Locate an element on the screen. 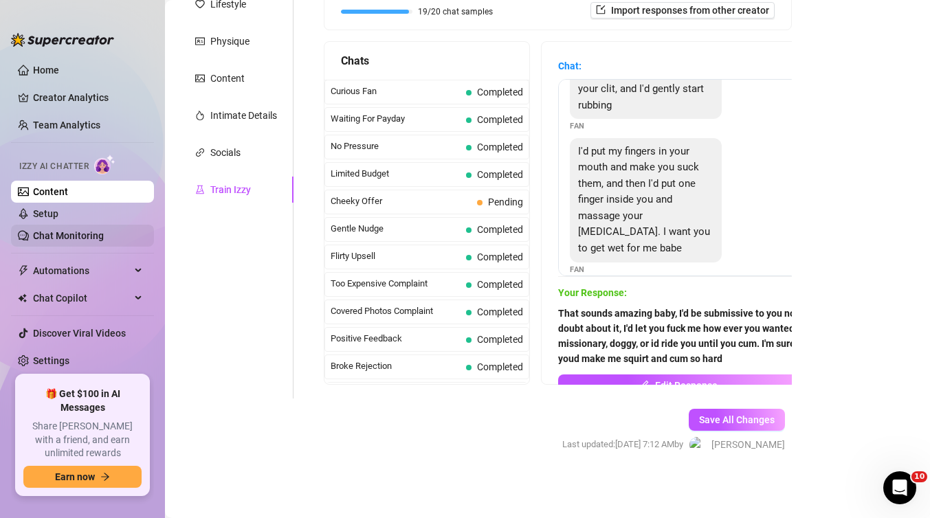 This screenshot has width=930, height=518. span: Automations is located at coordinates (82, 271).